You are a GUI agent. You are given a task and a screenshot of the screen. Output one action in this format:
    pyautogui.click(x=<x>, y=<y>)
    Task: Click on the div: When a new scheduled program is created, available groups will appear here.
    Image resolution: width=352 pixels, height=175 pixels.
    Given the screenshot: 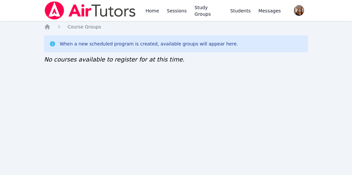 What is the action you would take?
    pyautogui.click(x=149, y=44)
    